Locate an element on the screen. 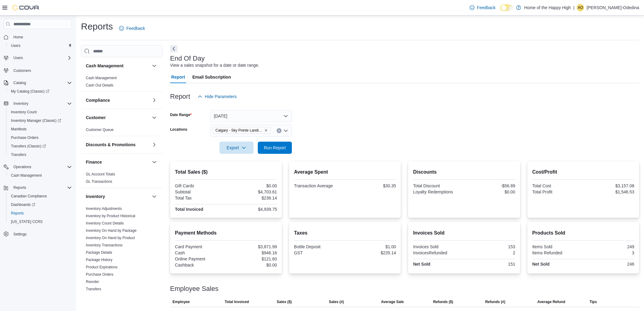 The height and width of the screenshot is (311, 644). button: Discounts & Promotions is located at coordinates (154, 145).